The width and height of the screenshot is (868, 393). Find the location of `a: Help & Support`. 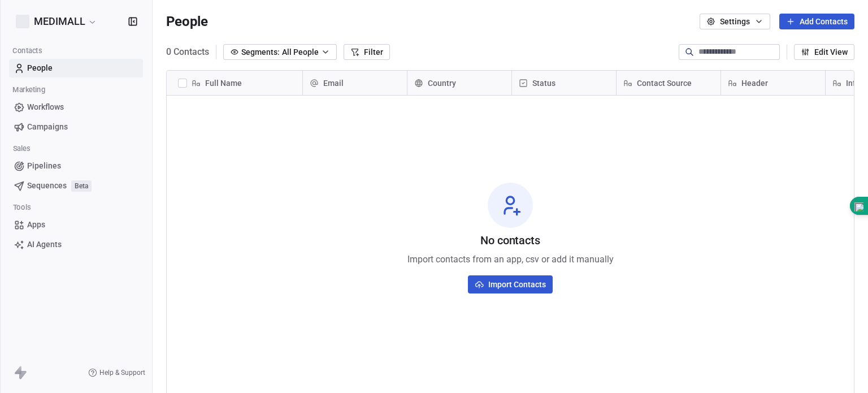

a: Help & Support is located at coordinates (117, 372).